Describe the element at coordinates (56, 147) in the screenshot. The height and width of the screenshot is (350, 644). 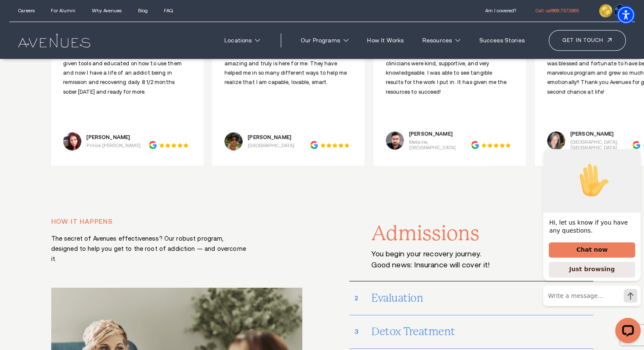
I see `input: Write a message…` at that location.